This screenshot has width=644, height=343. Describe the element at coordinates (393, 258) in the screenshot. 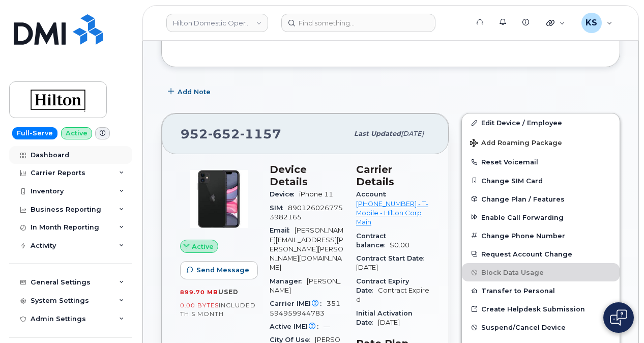

I see `span: Contract Start Date` at that location.